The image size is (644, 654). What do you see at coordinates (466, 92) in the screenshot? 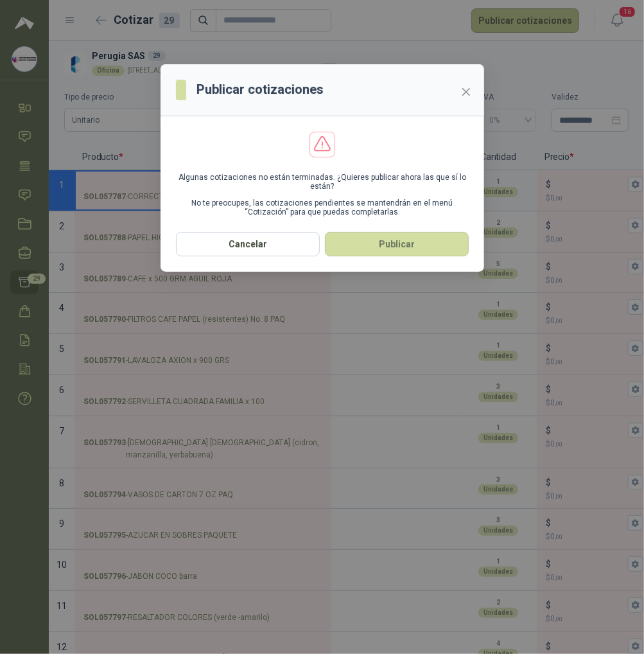
I see `button: Close` at bounding box center [466, 92].